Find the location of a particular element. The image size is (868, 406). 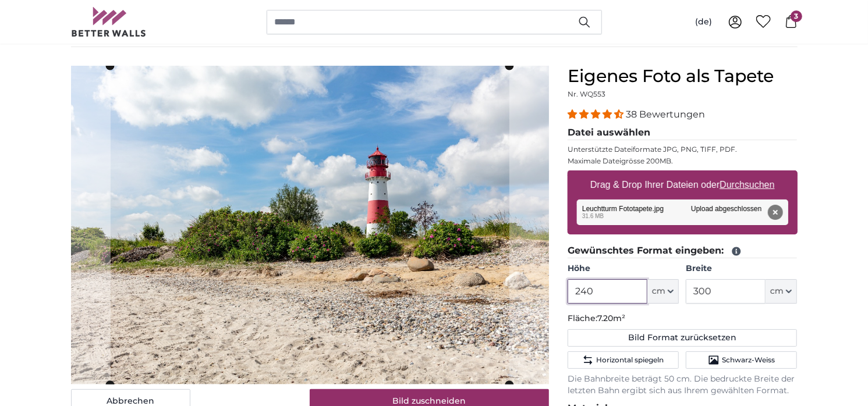

button: Horizontal spiegeln is located at coordinates (623, 360).